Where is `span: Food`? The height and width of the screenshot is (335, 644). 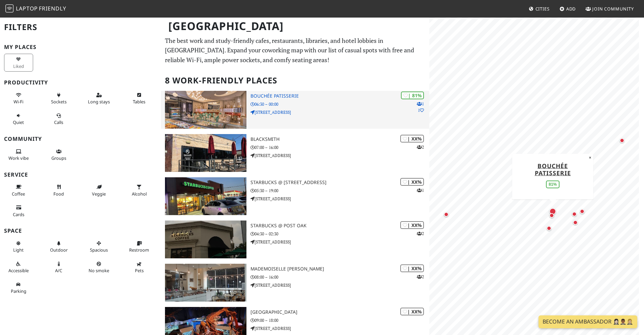 span: Food is located at coordinates (59, 194).